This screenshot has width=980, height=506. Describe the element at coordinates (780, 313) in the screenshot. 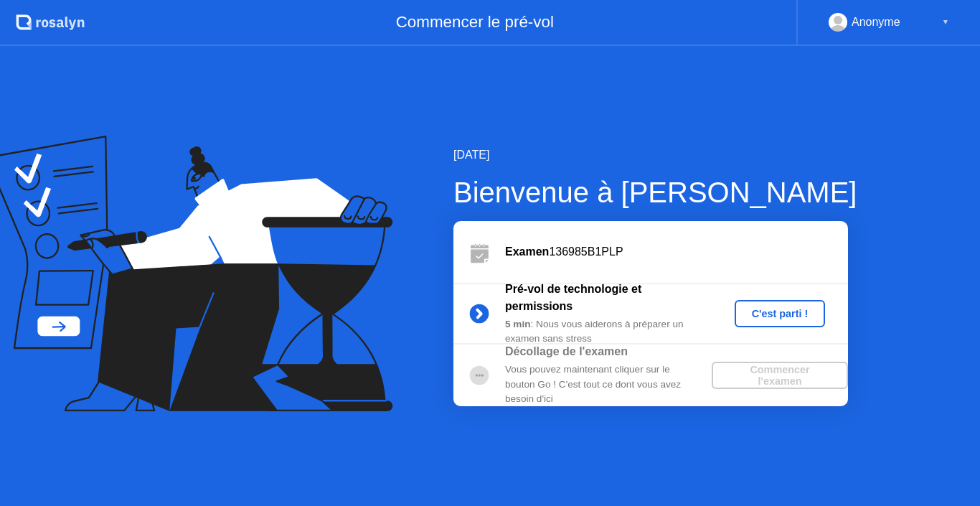

I see `div: C'est parti !` at that location.